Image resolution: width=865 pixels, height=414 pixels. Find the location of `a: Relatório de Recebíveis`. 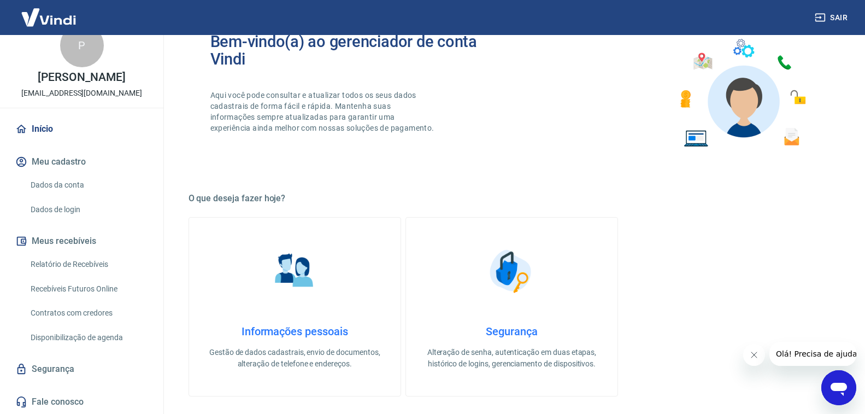

a: Relatório de Recebíveis is located at coordinates (88, 264).